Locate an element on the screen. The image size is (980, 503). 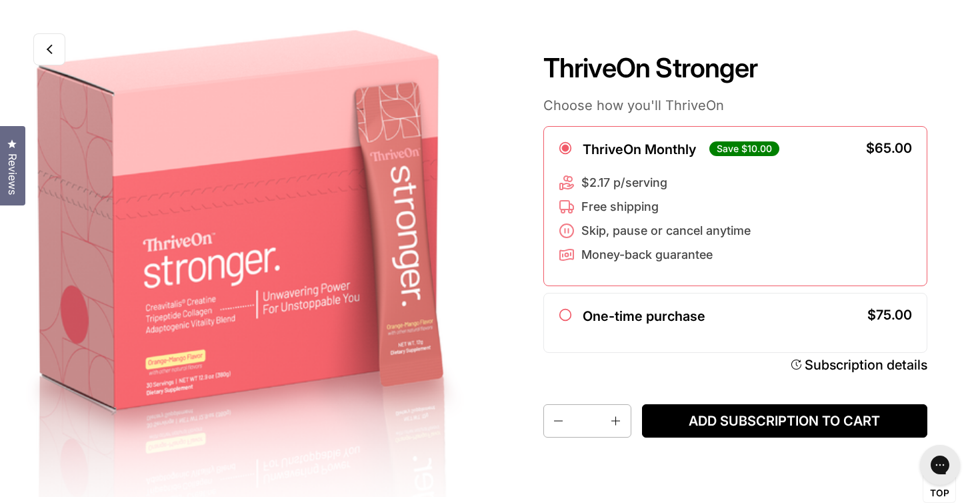
label: ThriveOn Monthly is located at coordinates (639, 150).